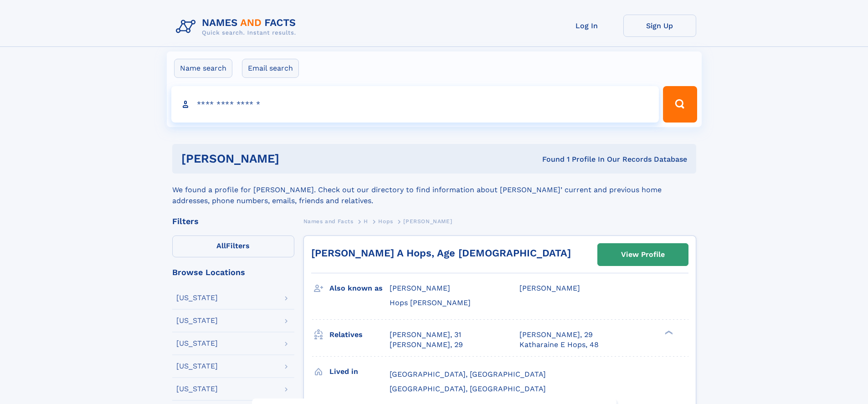 This screenshot has width=868, height=404. What do you see at coordinates (660, 25) in the screenshot?
I see `a: Sign Up` at bounding box center [660, 25].